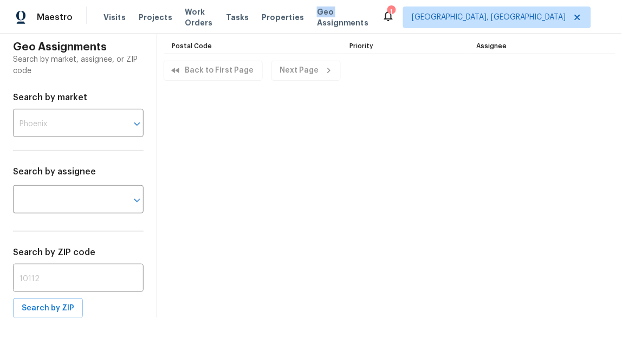  What do you see at coordinates (155, 18) in the screenshot?
I see `span: Projects` at bounding box center [155, 18].